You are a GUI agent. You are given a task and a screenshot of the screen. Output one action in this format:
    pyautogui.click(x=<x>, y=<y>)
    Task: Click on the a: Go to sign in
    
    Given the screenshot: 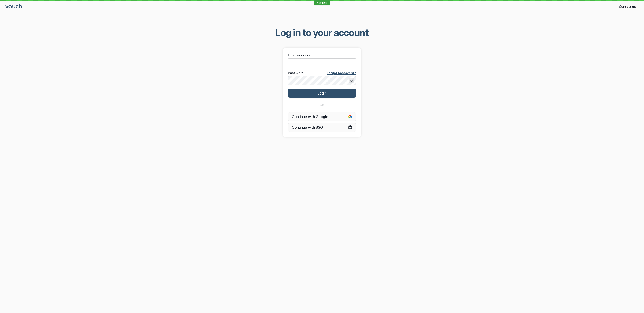 What is the action you would take?
    pyautogui.click(x=14, y=7)
    